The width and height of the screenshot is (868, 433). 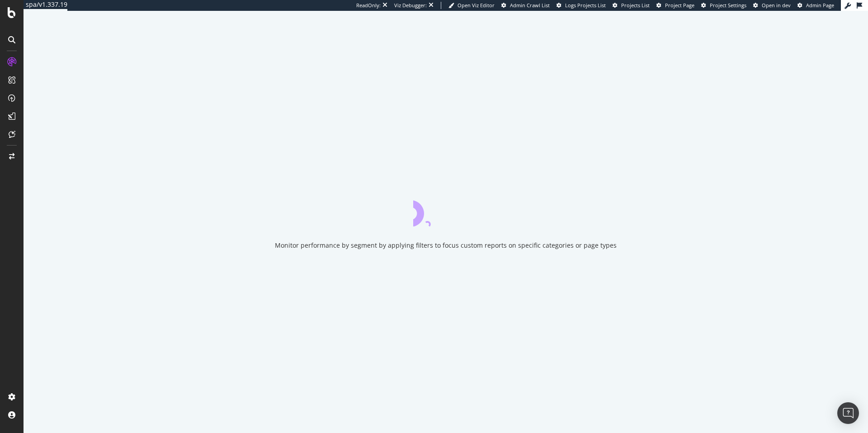 What do you see at coordinates (816, 5) in the screenshot?
I see `a: Admin Page` at bounding box center [816, 5].